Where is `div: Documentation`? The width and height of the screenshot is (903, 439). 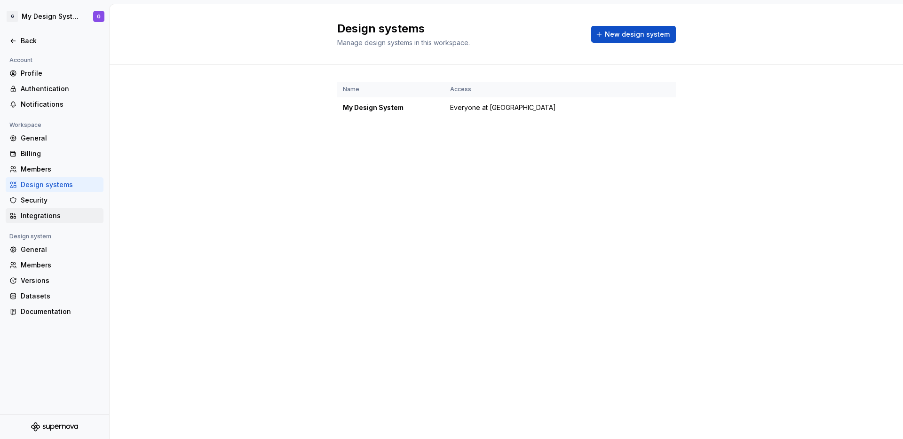
div: Documentation is located at coordinates (60, 312).